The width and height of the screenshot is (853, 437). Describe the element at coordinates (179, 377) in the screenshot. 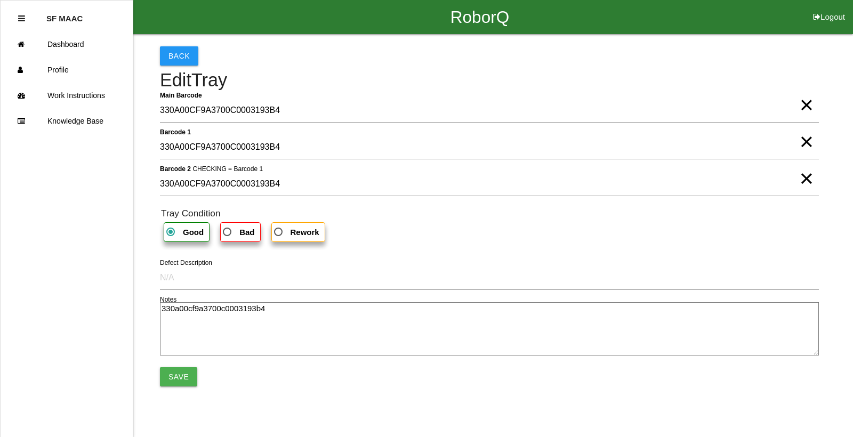

I see `button: Save` at that location.